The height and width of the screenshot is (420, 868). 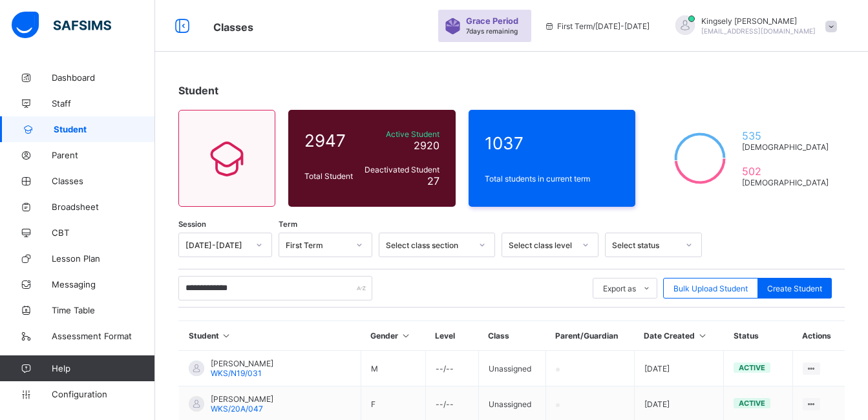 I want to click on span: Export as, so click(x=619, y=288).